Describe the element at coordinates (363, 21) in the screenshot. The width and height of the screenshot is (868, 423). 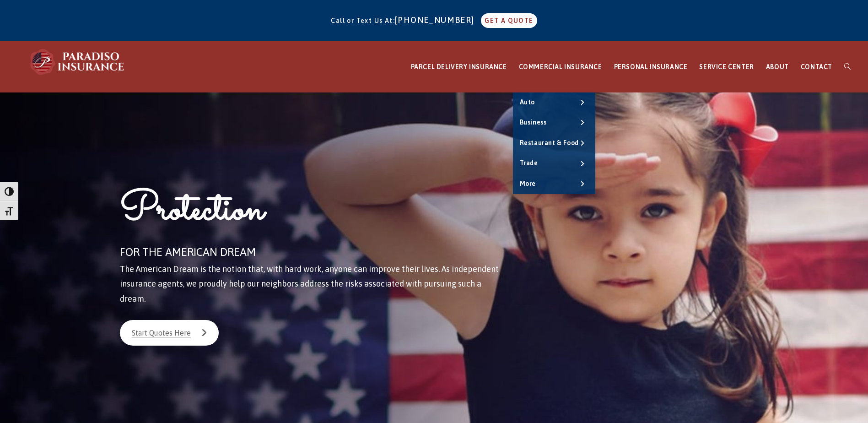
I see `span: Call or Text Us At:` at that location.